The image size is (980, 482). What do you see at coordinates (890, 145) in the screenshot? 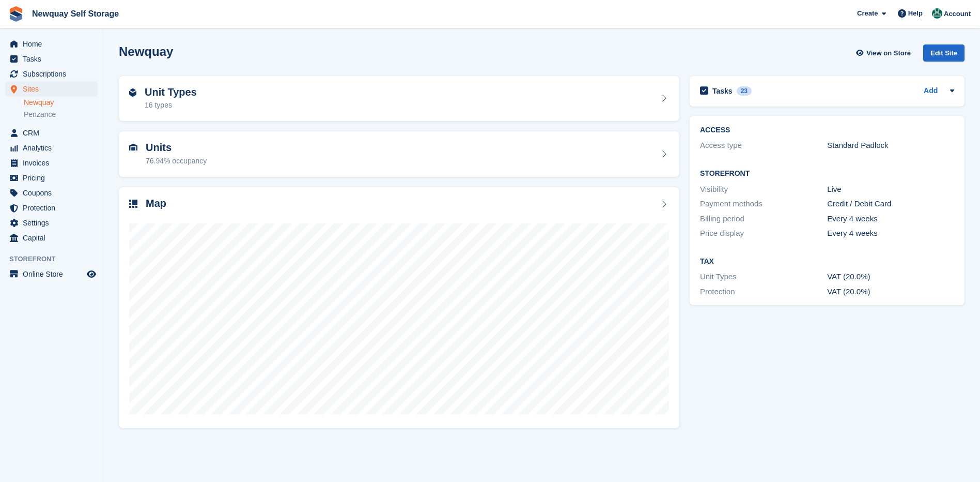
I see `div: Standard Padlock` at bounding box center [890, 145].